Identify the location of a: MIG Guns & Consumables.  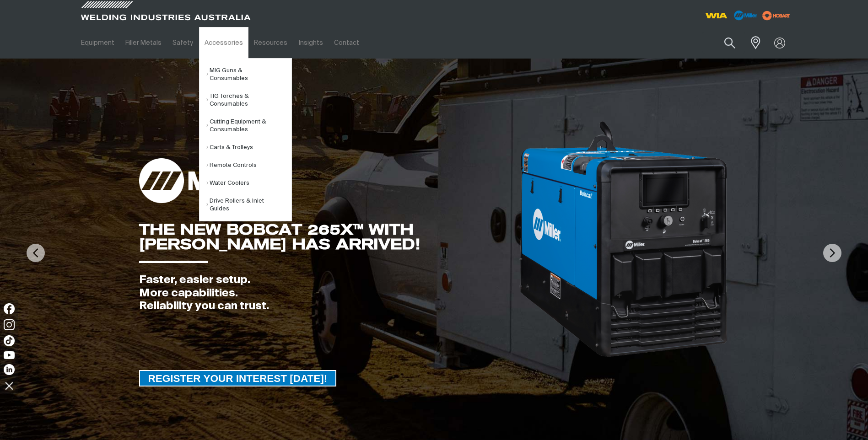
(249, 75).